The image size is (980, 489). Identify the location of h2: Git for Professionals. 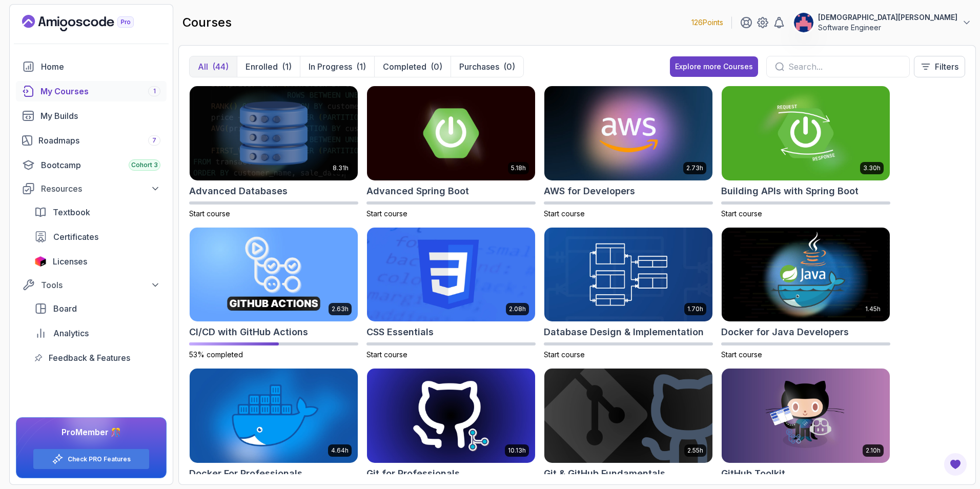
(413, 474).